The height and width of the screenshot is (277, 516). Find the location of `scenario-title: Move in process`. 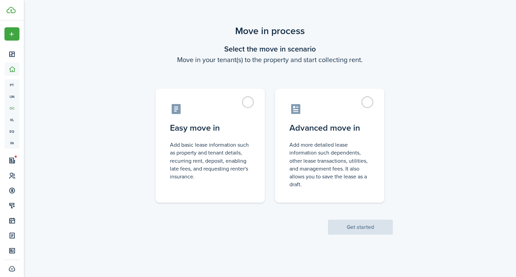

scenario-title: Move in process is located at coordinates (270, 31).